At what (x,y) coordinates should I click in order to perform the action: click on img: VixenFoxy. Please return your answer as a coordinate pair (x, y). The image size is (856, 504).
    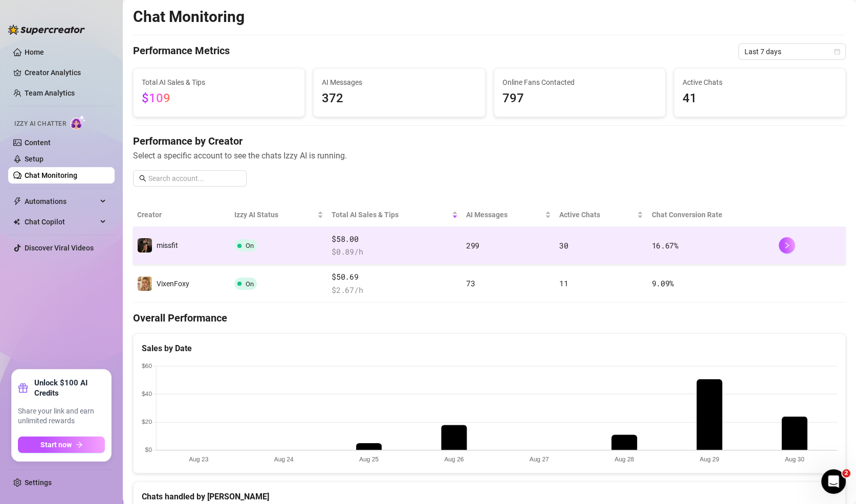
    Looking at the image, I should click on (145, 284).